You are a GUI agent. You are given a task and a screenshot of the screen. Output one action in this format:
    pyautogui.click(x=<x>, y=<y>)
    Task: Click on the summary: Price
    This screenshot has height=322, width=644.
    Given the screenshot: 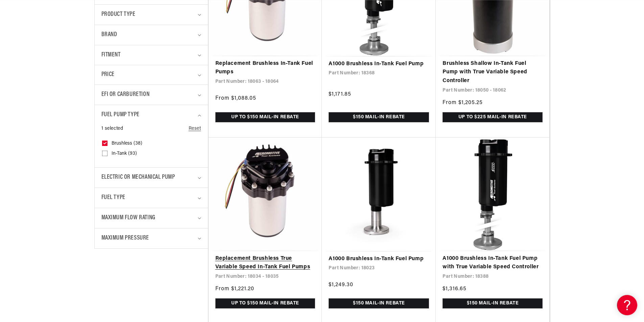 What is the action you would take?
    pyautogui.click(x=151, y=75)
    